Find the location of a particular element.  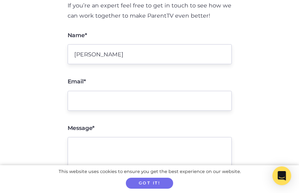

p: If you’re an expert feel free to get in touch to see how we can work together to make ParentTV ev... is located at coordinates (150, 11).